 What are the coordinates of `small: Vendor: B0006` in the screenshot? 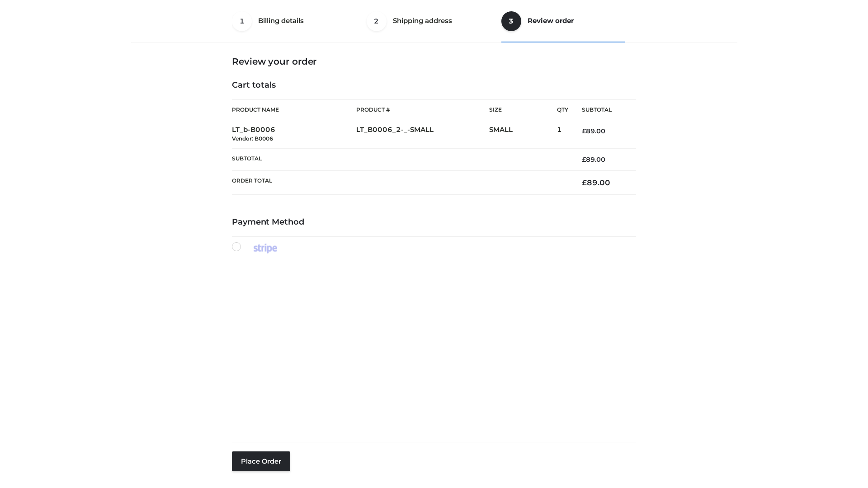 It's located at (252, 138).